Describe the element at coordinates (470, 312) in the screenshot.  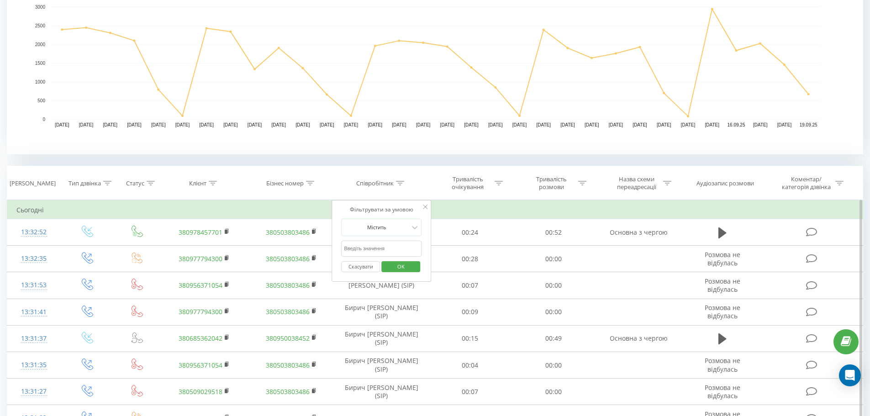
I see `td: 00:09` at that location.